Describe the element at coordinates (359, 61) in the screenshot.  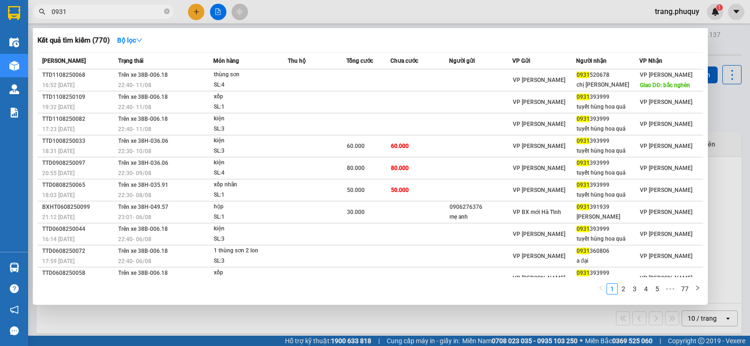
I see `span: Tổng cước` at that location.